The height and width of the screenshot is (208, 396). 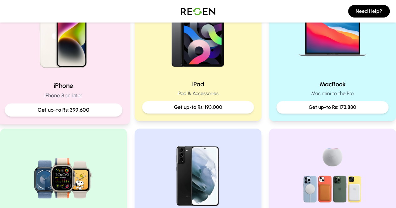 What do you see at coordinates (333, 94) in the screenshot?
I see `p: Mac mini to the Pro` at bounding box center [333, 94].